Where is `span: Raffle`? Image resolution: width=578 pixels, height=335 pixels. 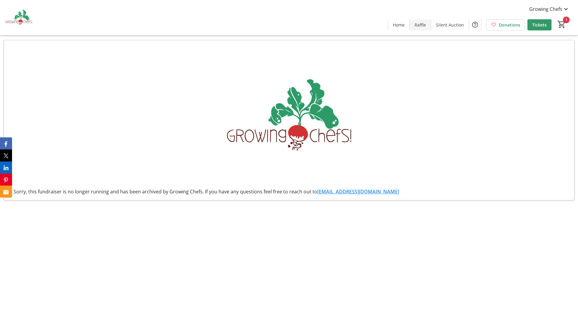 span: Raffle is located at coordinates (420, 25).